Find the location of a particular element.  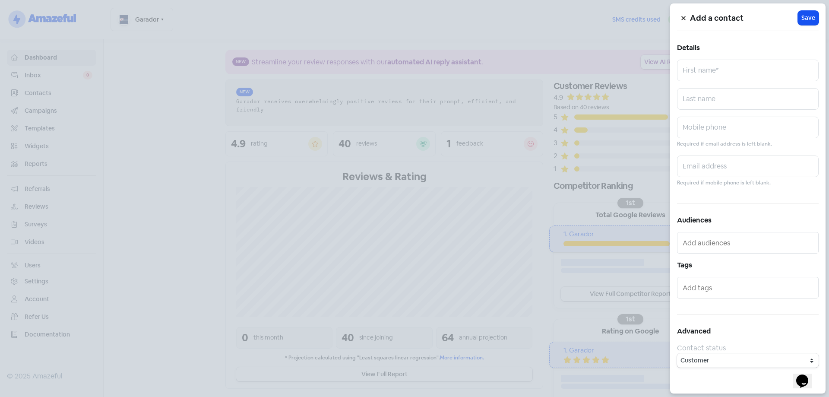

h5: Add a contact is located at coordinates (744, 18).